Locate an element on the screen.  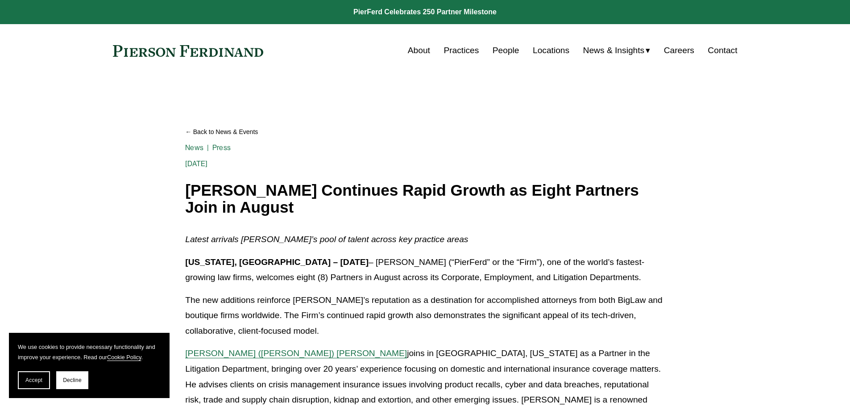
button: Accept is located at coordinates (34, 380).